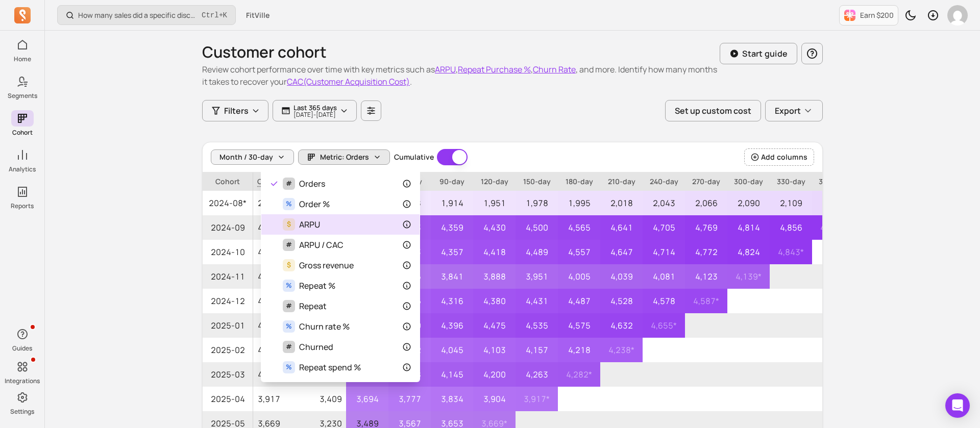 The height and width of the screenshot is (428, 980). I want to click on span: Gross revenue, so click(326, 265).